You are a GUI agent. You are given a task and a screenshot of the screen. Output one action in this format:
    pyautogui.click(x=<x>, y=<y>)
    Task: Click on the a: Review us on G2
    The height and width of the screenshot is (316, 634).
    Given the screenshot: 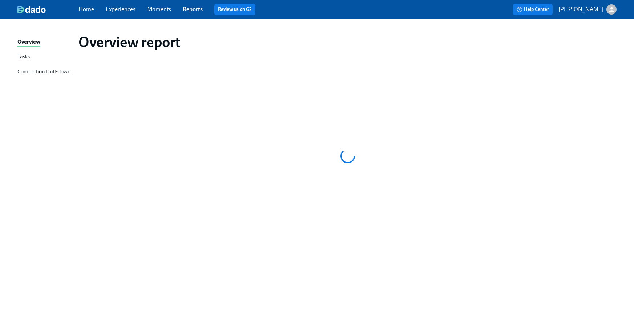 What is the action you would take?
    pyautogui.click(x=235, y=9)
    